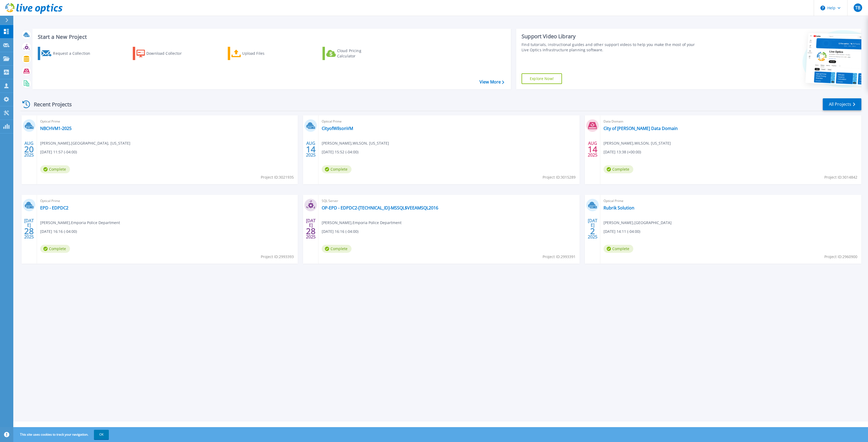 Image resolution: width=868 pixels, height=442 pixels. I want to click on a: EPD - EDPDC2, so click(54, 208).